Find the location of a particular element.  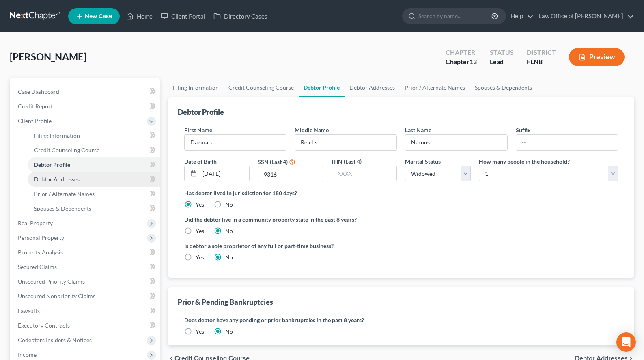

span: Spouses & Dependents is located at coordinates (62, 208).